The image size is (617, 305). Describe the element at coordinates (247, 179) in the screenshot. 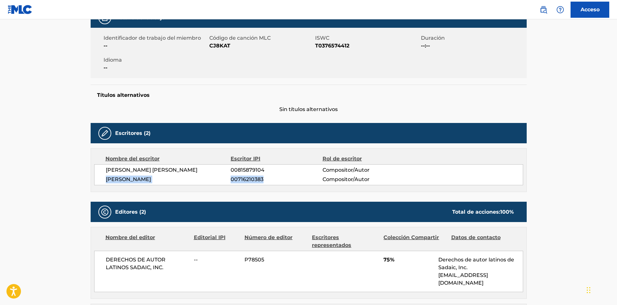

I see `font: 00716210383` at that location.